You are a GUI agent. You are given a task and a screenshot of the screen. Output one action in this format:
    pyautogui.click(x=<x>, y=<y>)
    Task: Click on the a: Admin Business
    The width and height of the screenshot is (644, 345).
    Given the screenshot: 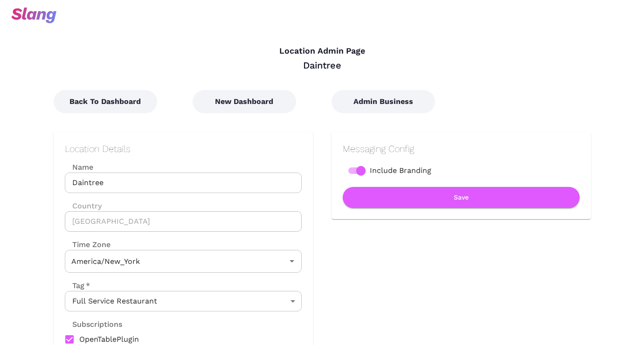 What is the action you would take?
    pyautogui.click(x=384, y=101)
    